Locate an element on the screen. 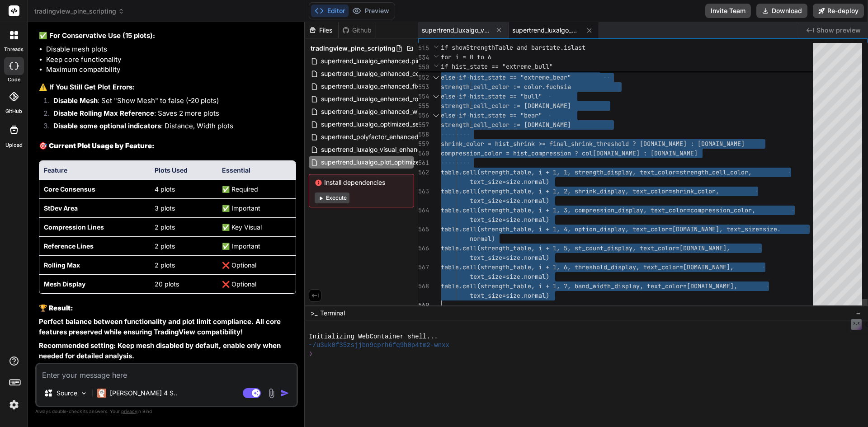 This screenshot has height=427, width=868. strong: Perfect balance between functionality and plot limit compliance. All core features preserved whil... is located at coordinates (161, 327).